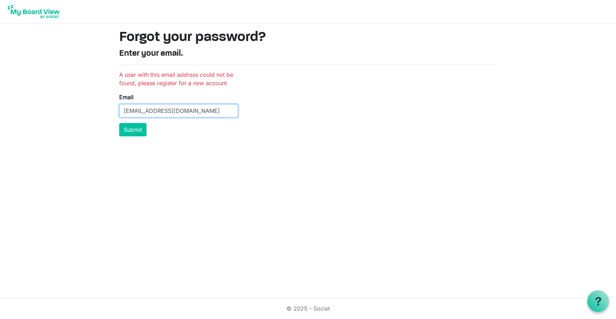  I want to click on button: Submit, so click(133, 130).